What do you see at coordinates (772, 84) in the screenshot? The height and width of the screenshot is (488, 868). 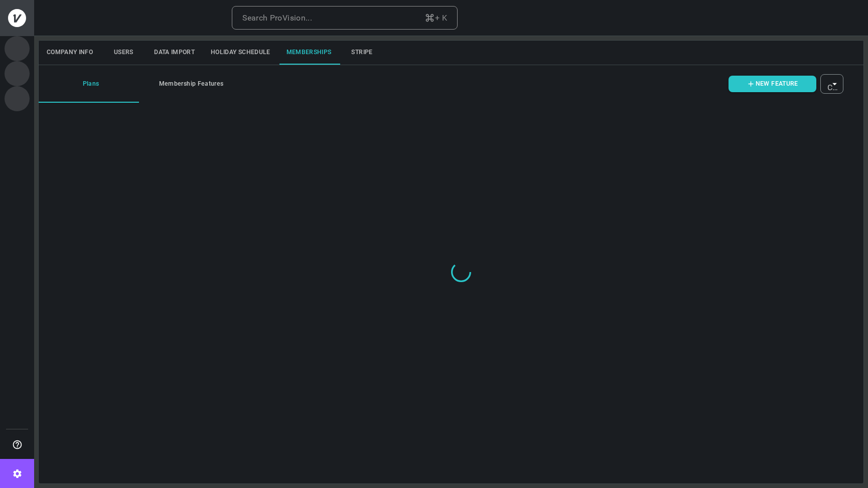 I see `button: NEW FEATURE` at bounding box center [772, 84].